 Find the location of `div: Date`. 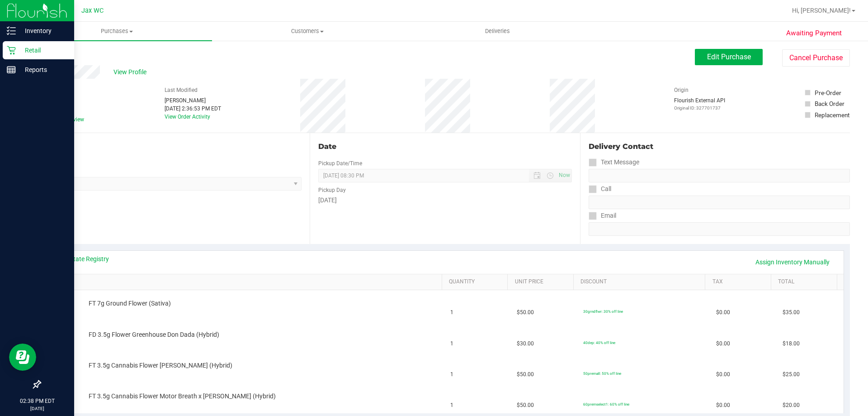

div: Date is located at coordinates (445, 146).